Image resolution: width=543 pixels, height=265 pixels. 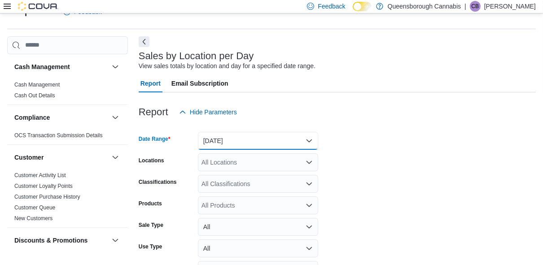 What do you see at coordinates (200, 84) in the screenshot?
I see `span: Email Subscription` at bounding box center [200, 84].